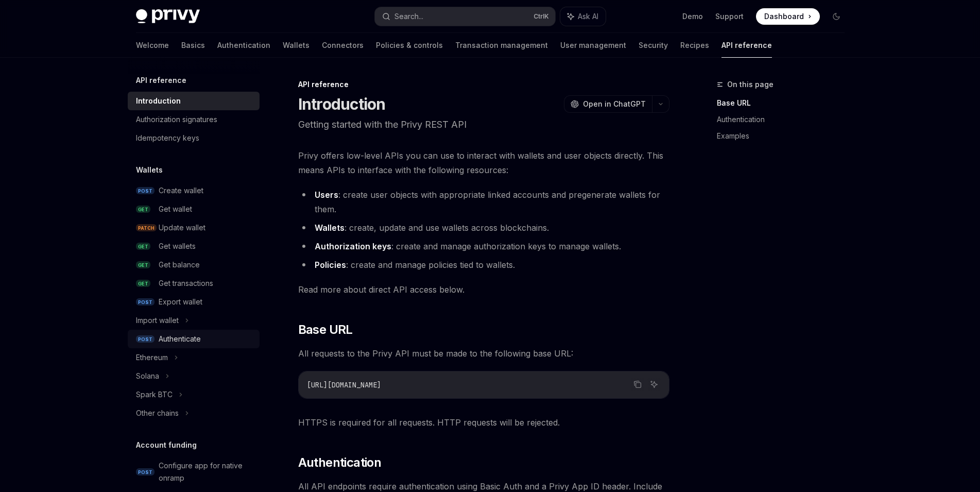  What do you see at coordinates (157, 320) in the screenshot?
I see `div: Import wallet` at bounding box center [157, 320].